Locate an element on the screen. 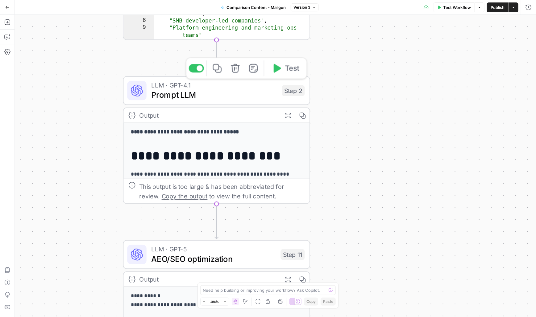 This screenshot has width=536, height=317. button: Copy is located at coordinates (311, 302).